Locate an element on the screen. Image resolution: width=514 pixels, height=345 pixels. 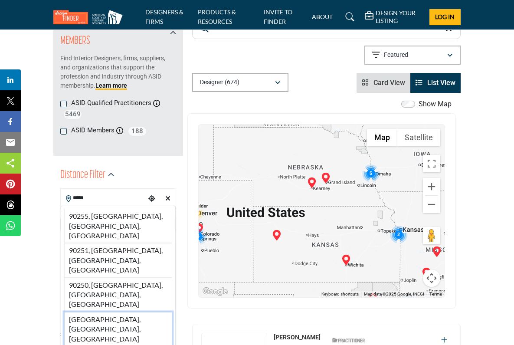
div: Wendy Mayes, ASID (HQ) is located at coordinates (346, 260).